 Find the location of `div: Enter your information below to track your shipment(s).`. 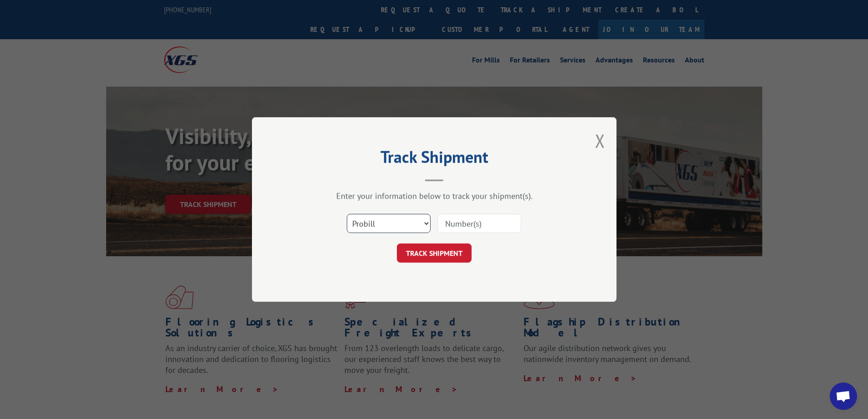

div: Enter your information below to track your shipment(s). is located at coordinates (434, 195).